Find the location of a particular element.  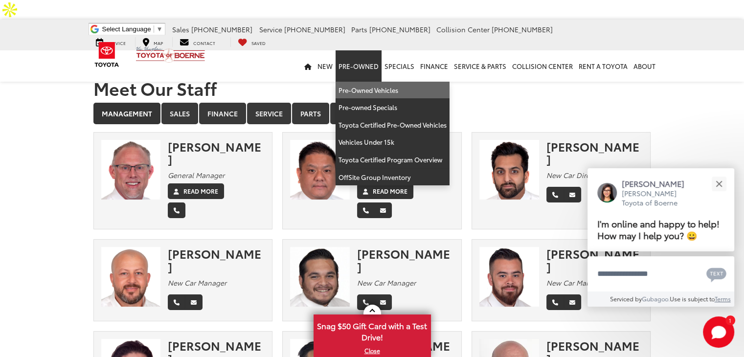

a: Sales is located at coordinates (180, 113).